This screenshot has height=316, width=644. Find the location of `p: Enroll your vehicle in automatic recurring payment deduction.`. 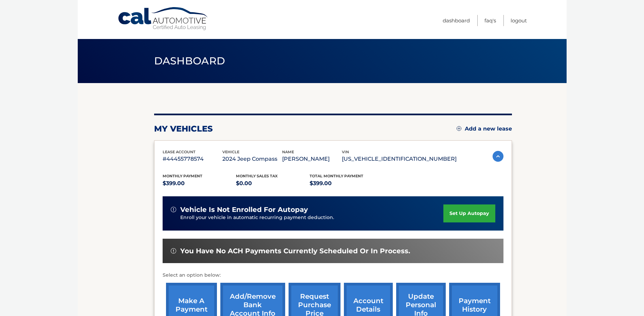

p: Enroll your vehicle in automatic recurring payment deduction. is located at coordinates (312, 218).